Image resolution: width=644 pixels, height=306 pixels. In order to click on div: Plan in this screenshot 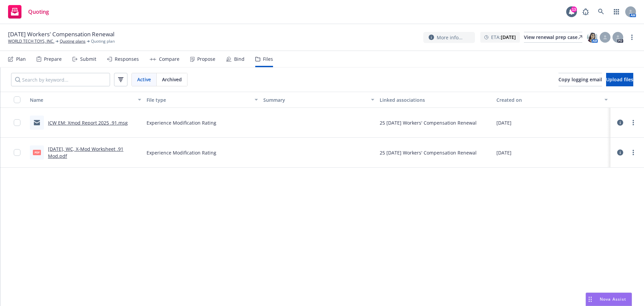, I will do `click(21, 59)`.